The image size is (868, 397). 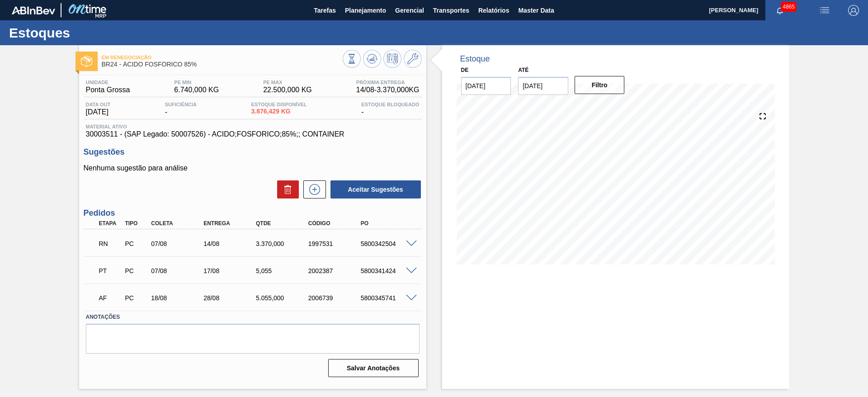 What do you see at coordinates (231, 244) in the screenshot?
I see `div: 14/08/2025` at bounding box center [231, 244].